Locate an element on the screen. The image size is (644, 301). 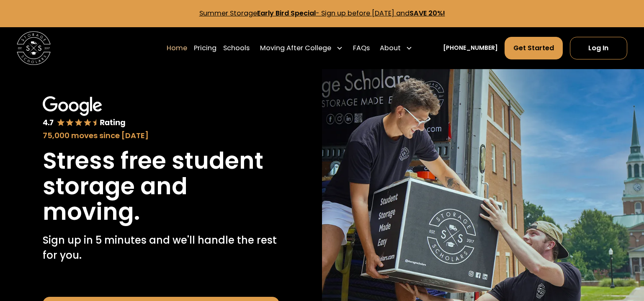
a: Pricing is located at coordinates (205, 48).